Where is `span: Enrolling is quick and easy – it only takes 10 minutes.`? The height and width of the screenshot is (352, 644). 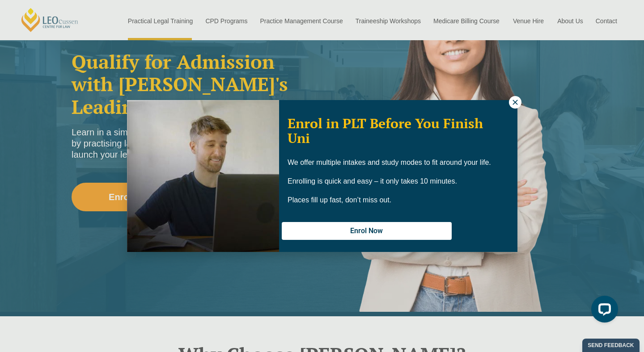
span: Enrolling is quick and easy – it only takes 10 minutes. is located at coordinates (372, 181).